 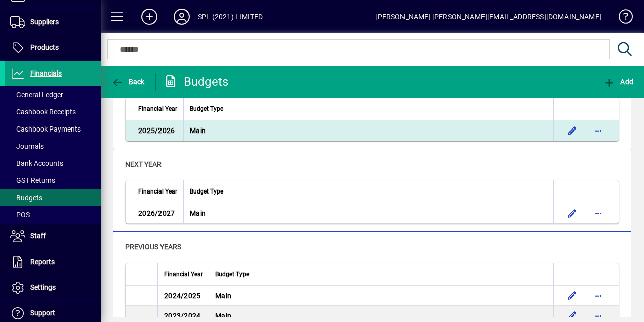 I want to click on span: General Ledger, so click(x=37, y=95).